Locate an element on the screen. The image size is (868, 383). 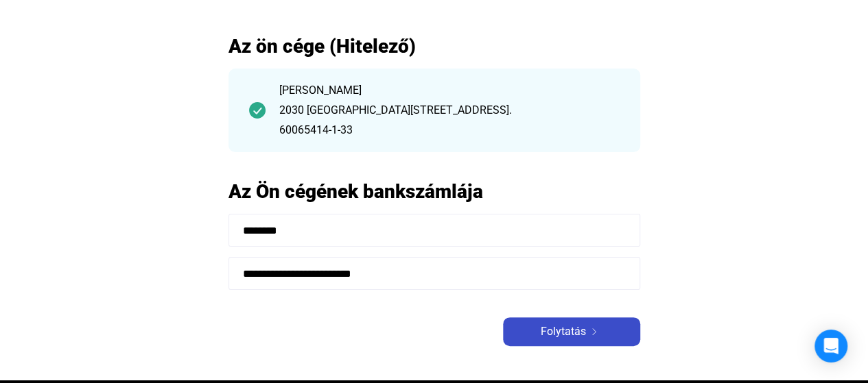
span: Folytatás is located at coordinates (563, 331).